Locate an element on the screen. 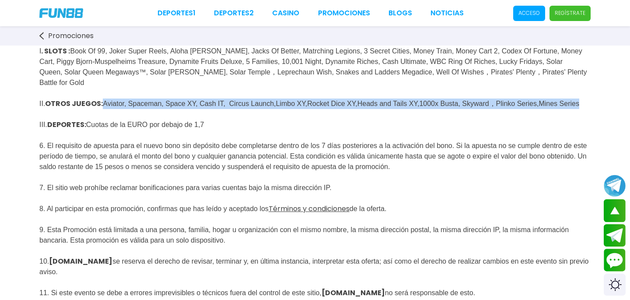 The image size is (630, 300). strong: . SLOTS : is located at coordinates (56, 51).